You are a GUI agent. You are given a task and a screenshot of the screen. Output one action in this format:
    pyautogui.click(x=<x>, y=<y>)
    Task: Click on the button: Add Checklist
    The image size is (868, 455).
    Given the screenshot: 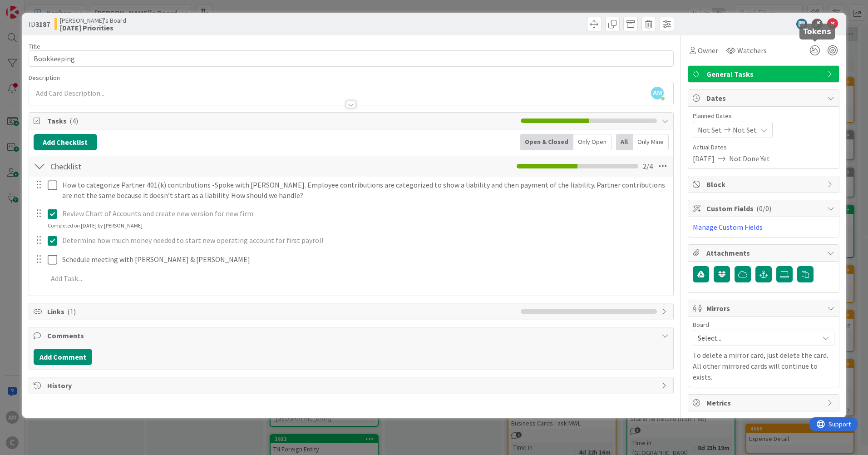 What is the action you would take?
    pyautogui.click(x=65, y=142)
    